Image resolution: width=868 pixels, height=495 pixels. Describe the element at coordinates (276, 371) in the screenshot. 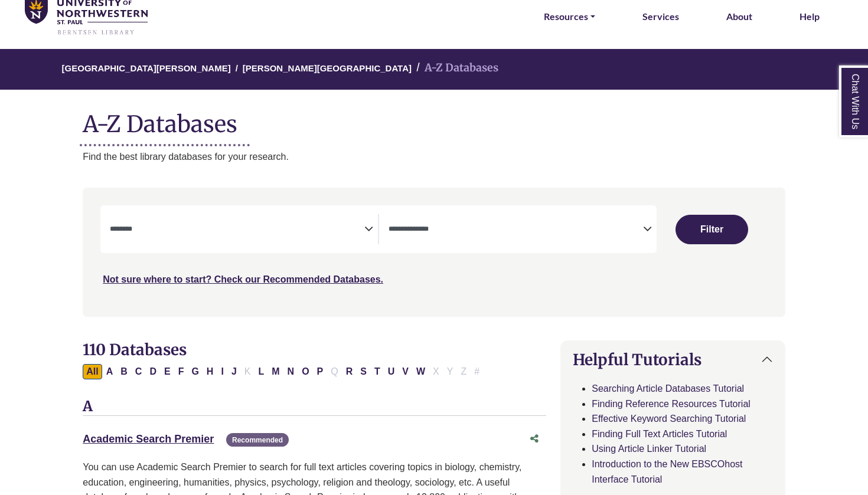

I see `button: Filter Results M` at that location.